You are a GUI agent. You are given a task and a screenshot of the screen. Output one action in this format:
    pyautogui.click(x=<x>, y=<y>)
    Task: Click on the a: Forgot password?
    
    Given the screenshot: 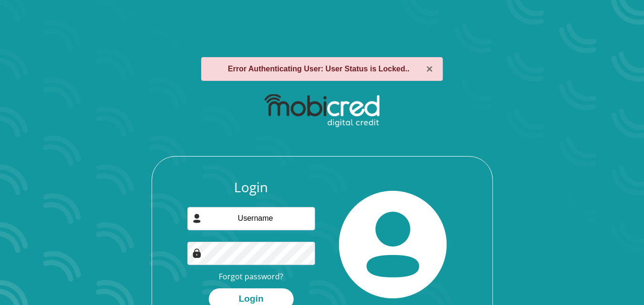 What is the action you would take?
    pyautogui.click(x=251, y=277)
    